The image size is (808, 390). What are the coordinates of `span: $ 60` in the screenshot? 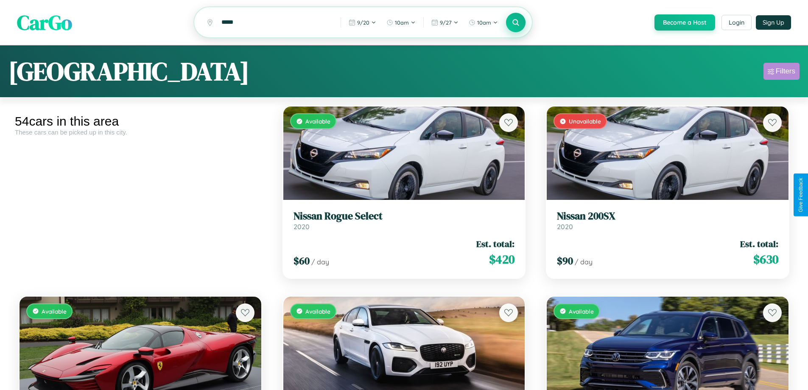 It's located at (301, 260).